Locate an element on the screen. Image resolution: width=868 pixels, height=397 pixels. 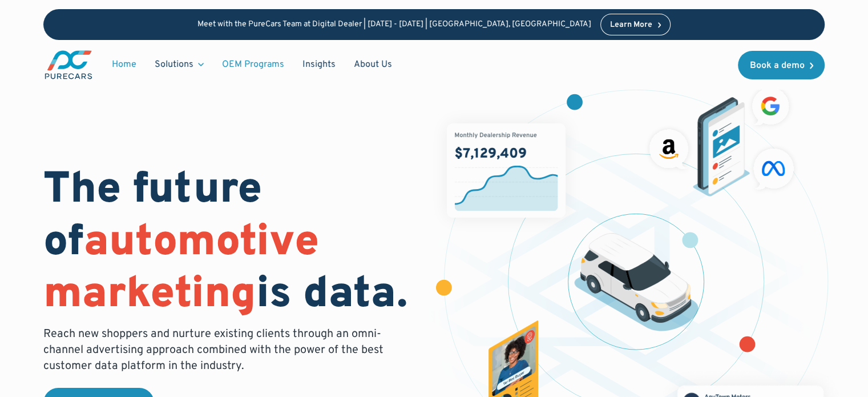
a: Home is located at coordinates (124, 64).